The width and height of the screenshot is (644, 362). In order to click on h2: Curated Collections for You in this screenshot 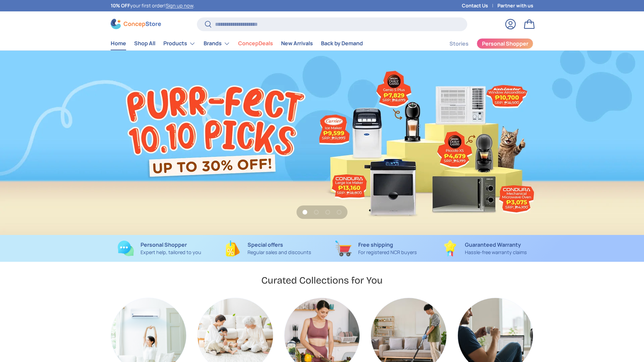, I will do `click(322, 280)`.